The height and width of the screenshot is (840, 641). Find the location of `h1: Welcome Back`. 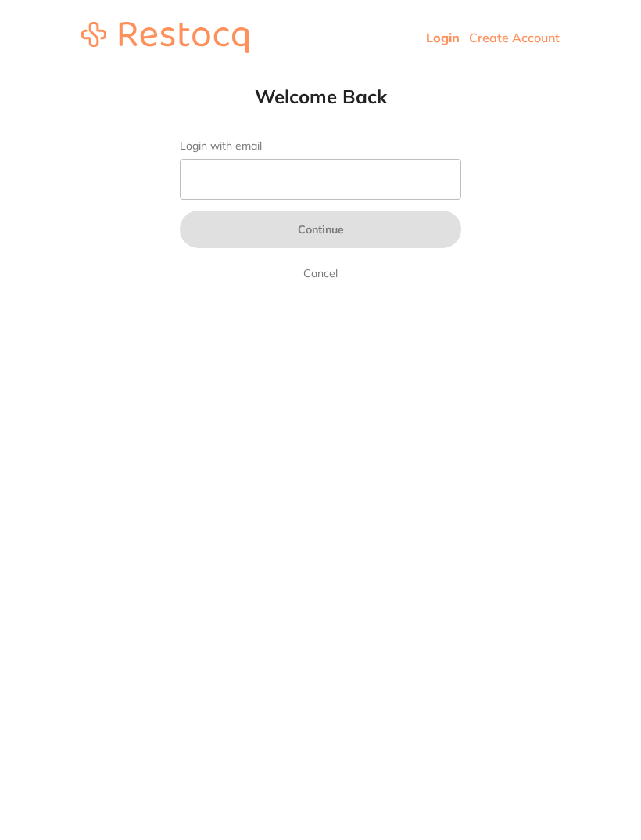

h1: Welcome Back is located at coordinates (320, 96).